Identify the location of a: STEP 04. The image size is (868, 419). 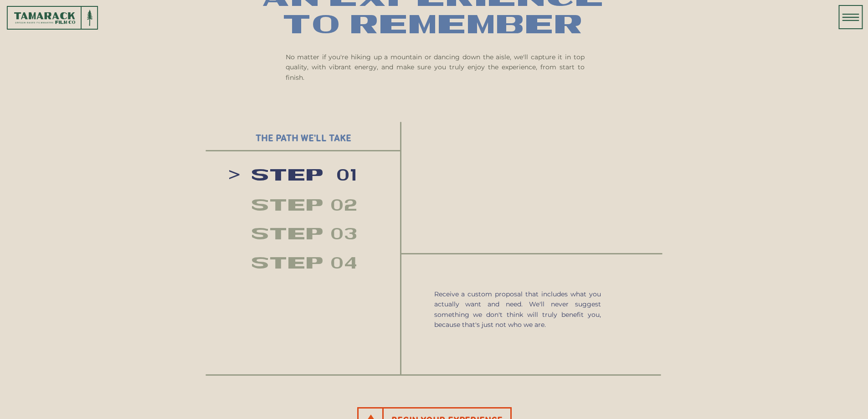
(320, 263).